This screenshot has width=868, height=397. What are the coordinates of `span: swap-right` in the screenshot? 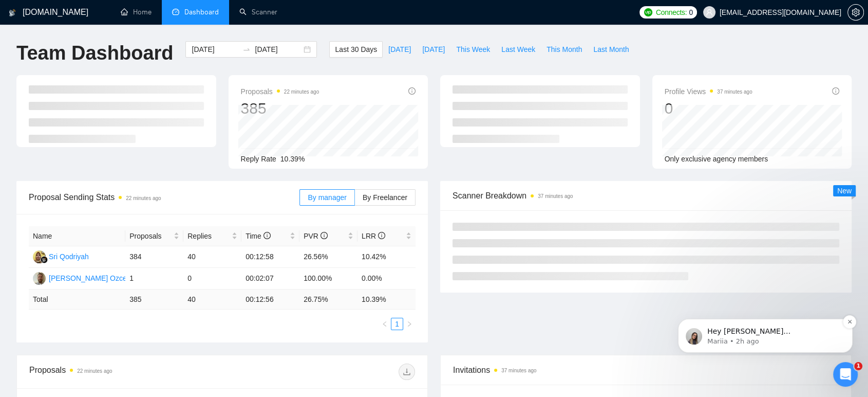 It's located at (247, 49).